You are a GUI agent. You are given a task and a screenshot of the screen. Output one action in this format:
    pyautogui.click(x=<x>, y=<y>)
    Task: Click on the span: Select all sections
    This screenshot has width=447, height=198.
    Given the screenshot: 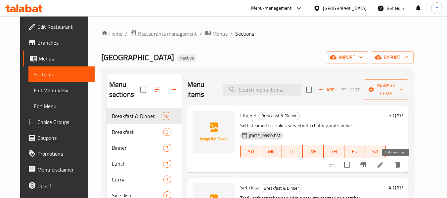 What is the action you would take?
    pyautogui.click(x=143, y=90)
    